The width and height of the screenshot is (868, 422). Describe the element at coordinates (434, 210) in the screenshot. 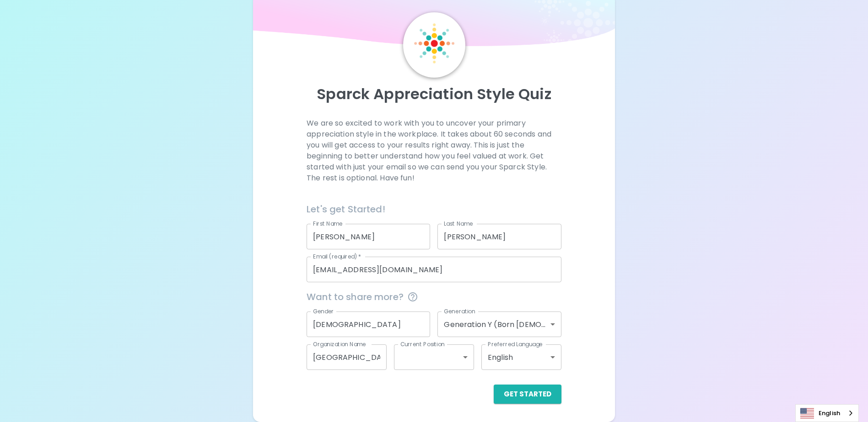

I see `h6: Let's get Started!` at that location.